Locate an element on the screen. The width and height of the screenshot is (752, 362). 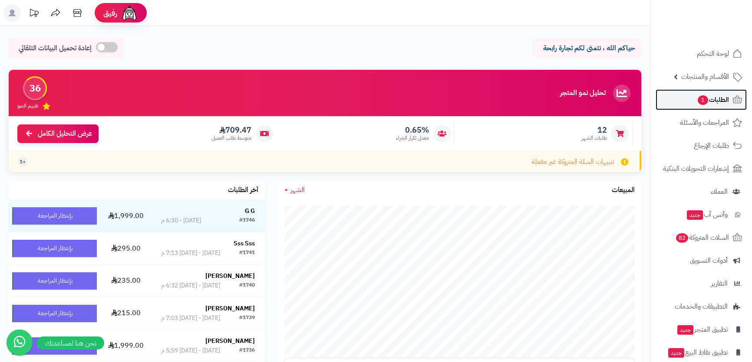
p: حياكم الله ، نتمنى لكم تجارة رابحة is located at coordinates (587, 48).